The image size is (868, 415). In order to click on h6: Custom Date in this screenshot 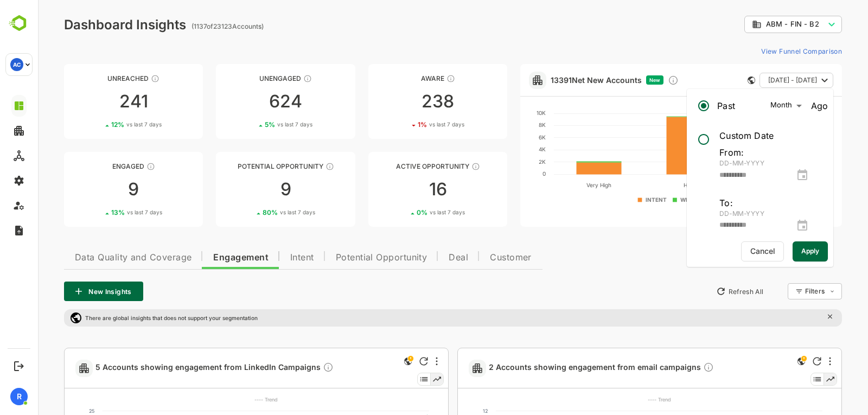, I will do `click(727, 135)`.